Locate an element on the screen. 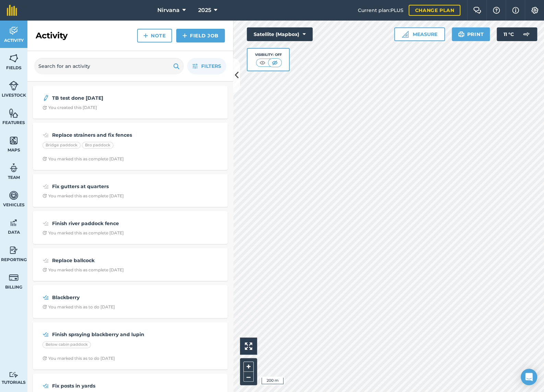 Image resolution: width=544 pixels, height=392 pixels. img: A question mark icon is located at coordinates (497, 10).